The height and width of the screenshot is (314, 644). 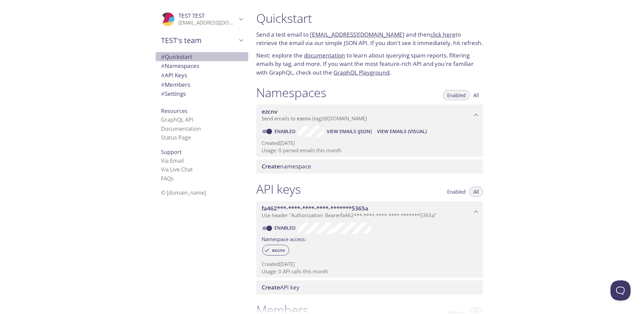 What do you see at coordinates (180, 66) in the screenshot?
I see `span: Namespaces` at bounding box center [180, 66].